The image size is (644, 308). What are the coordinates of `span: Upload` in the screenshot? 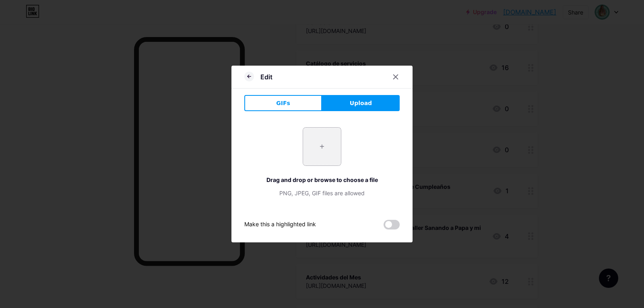 It's located at (361, 103).